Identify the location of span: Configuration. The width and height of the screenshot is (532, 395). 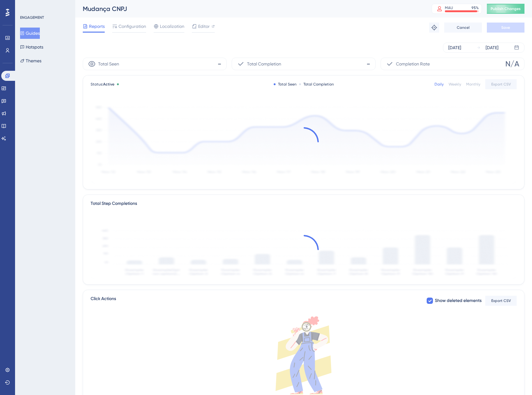
(132, 26).